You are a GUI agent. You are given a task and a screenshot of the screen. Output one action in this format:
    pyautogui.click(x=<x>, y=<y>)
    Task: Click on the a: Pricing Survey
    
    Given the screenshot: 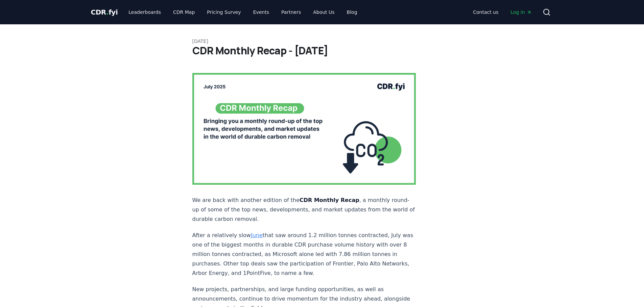 What is the action you would take?
    pyautogui.click(x=224, y=12)
    